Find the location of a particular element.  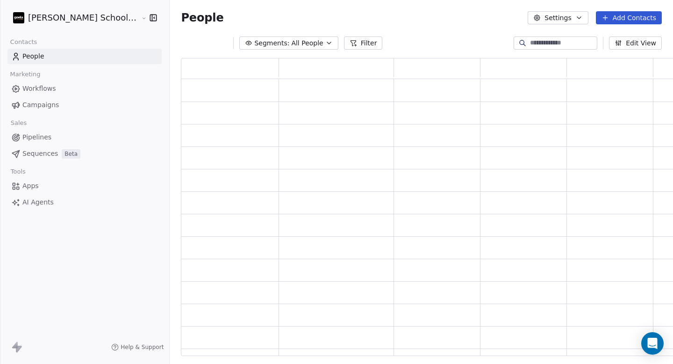

button: Edit View is located at coordinates (635, 43).